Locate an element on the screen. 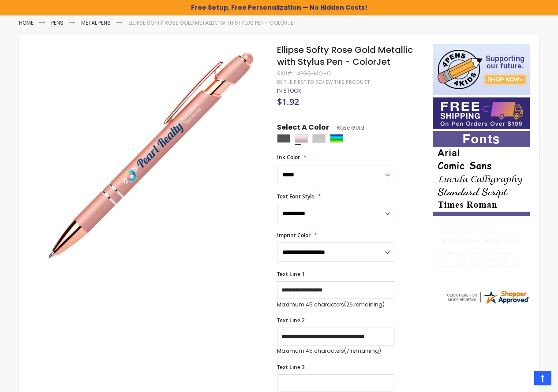 This screenshot has height=392, width=558. img: font-personalization-examples is located at coordinates (482, 173).